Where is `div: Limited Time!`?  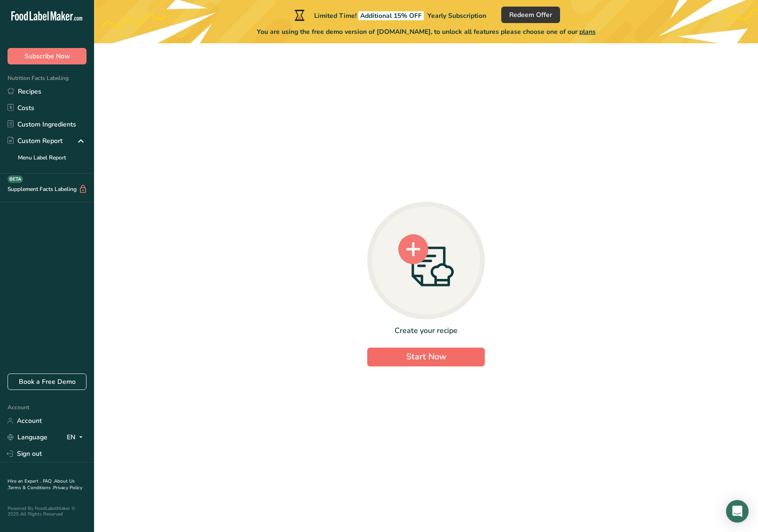
div: Limited Time! is located at coordinates (389, 15).